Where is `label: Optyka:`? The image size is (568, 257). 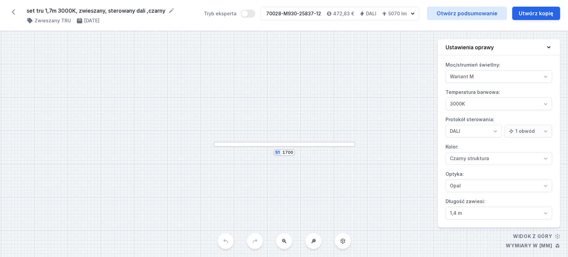 label: Optyka: is located at coordinates (498, 180).